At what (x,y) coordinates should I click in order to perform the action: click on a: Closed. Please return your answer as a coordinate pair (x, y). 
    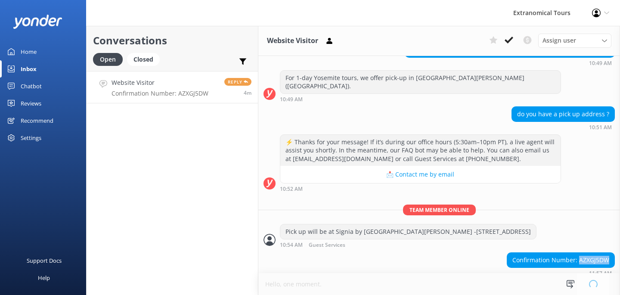
    Looking at the image, I should click on (145, 59).